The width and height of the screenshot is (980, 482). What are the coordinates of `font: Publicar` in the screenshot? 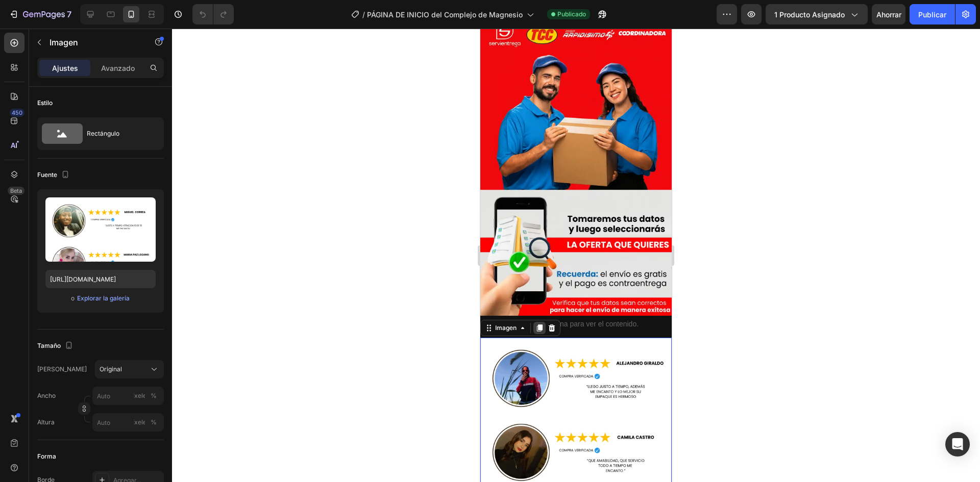 It's located at (932, 15).